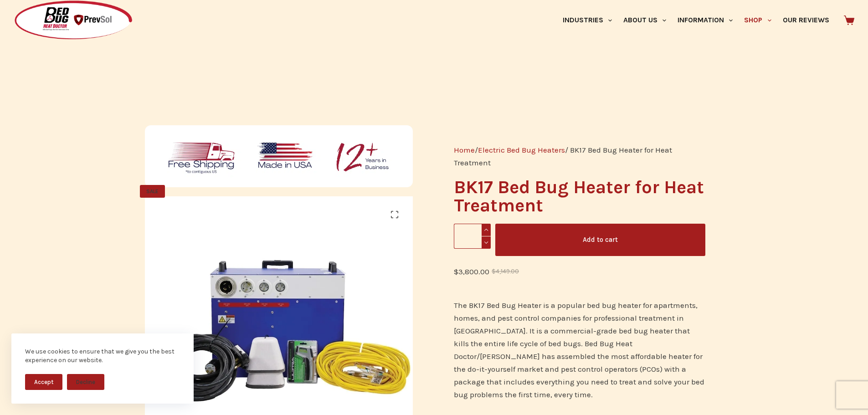 This screenshot has width=868, height=415. Describe the element at coordinates (472, 272) in the screenshot. I see `bdi: 3,800.00` at that location.